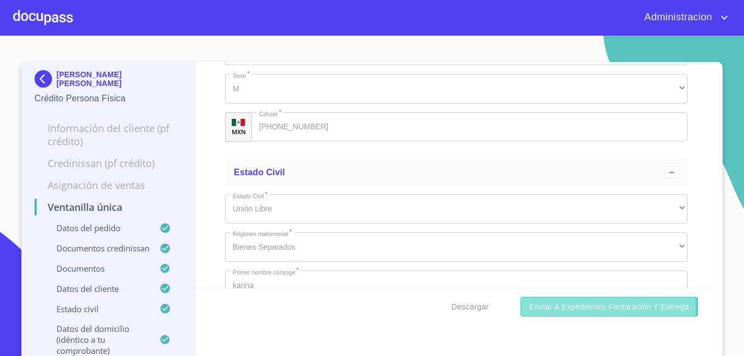 Image resolution: width=744 pixels, height=356 pixels. I want to click on p: Crédito Persona Física, so click(108, 99).